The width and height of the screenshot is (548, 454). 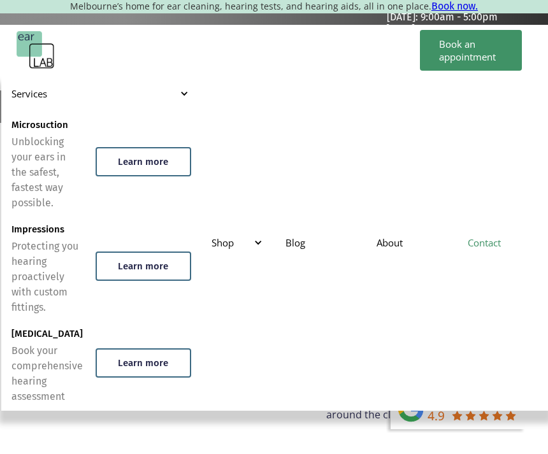 I want to click on a: About, so click(x=412, y=243).